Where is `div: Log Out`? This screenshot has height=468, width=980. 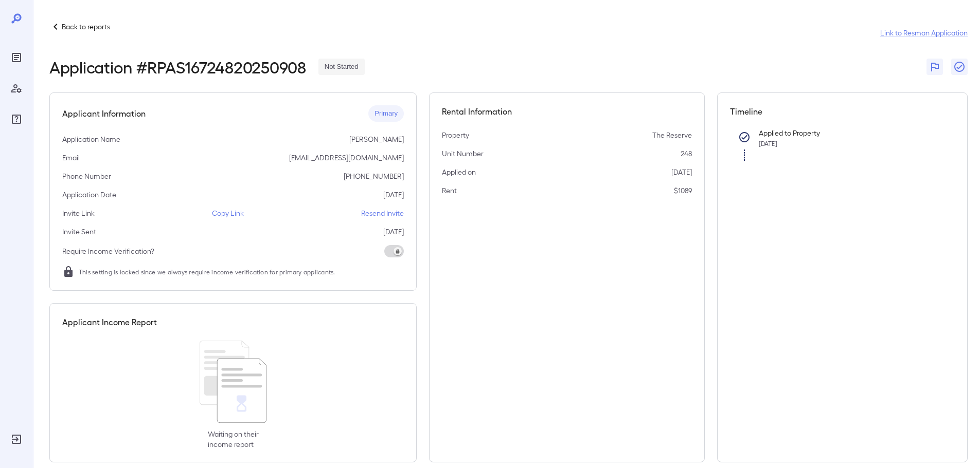
div: Log Out is located at coordinates (17, 439).